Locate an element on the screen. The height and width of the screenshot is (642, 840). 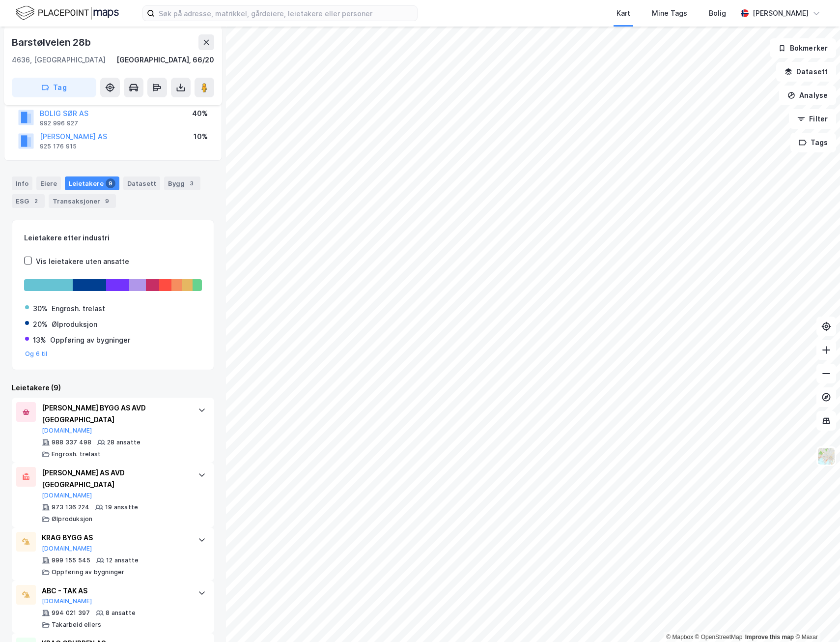
div: 19 ansatte is located at coordinates (122, 507).